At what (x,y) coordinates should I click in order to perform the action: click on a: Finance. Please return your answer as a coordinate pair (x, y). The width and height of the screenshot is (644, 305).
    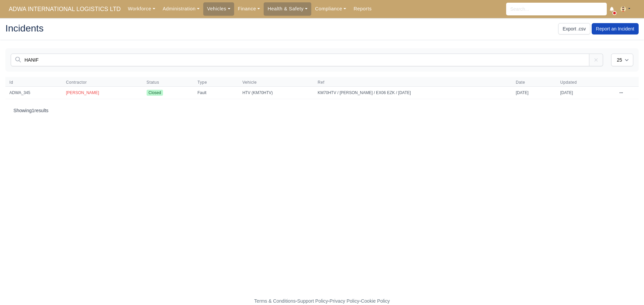
    Looking at the image, I should click on (249, 9).